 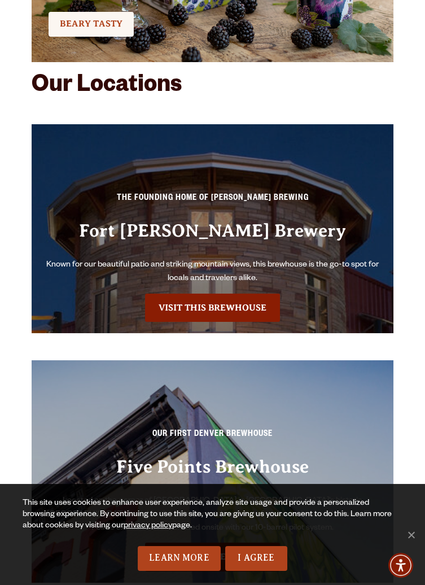 I want to click on div: This site uses cookies to enhance user experience, analyze site usage and provide a personalized ..., so click(x=212, y=522).